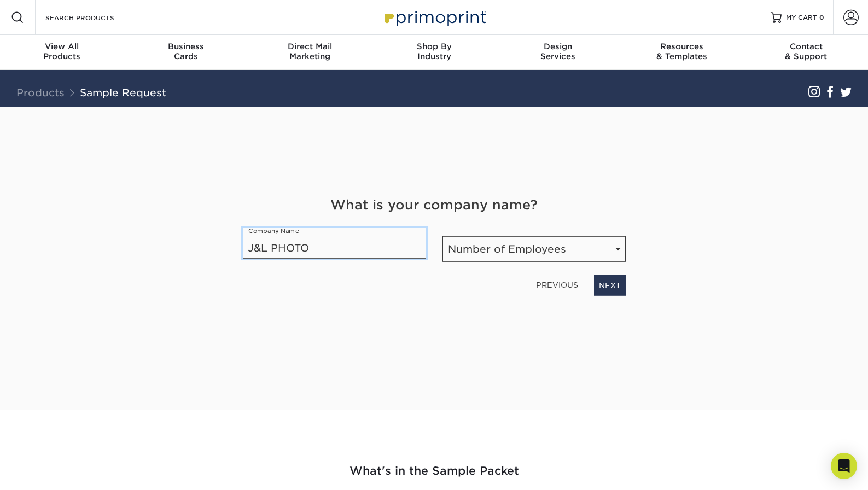  Describe the element at coordinates (97, 18) in the screenshot. I see `input: SEARCH PRODUCTS.....` at that location.